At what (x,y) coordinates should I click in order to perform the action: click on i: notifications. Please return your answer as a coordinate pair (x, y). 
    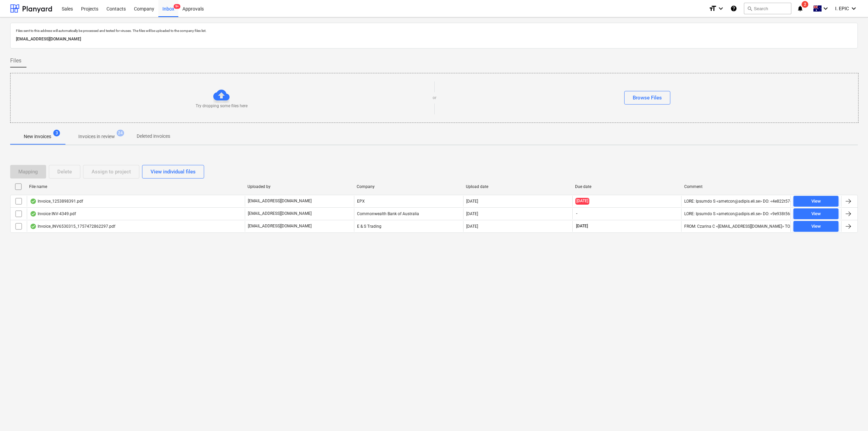
    Looking at the image, I should click on (800, 9).